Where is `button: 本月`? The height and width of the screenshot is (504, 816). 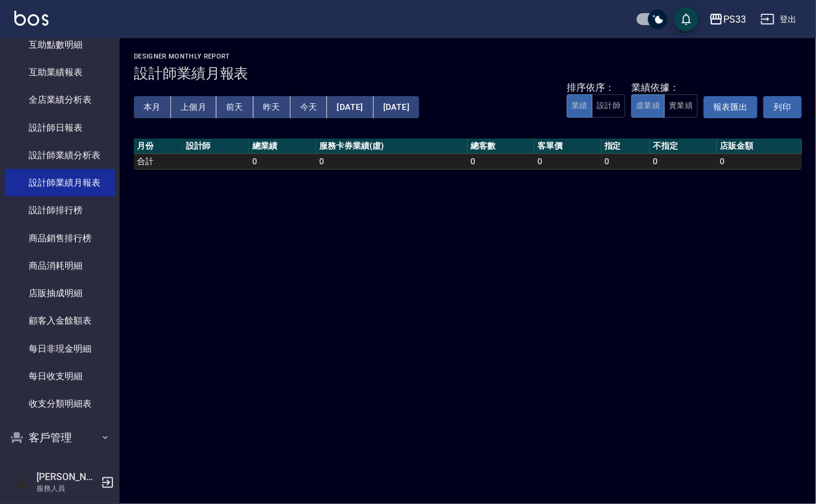 button: 本月 is located at coordinates (152, 107).